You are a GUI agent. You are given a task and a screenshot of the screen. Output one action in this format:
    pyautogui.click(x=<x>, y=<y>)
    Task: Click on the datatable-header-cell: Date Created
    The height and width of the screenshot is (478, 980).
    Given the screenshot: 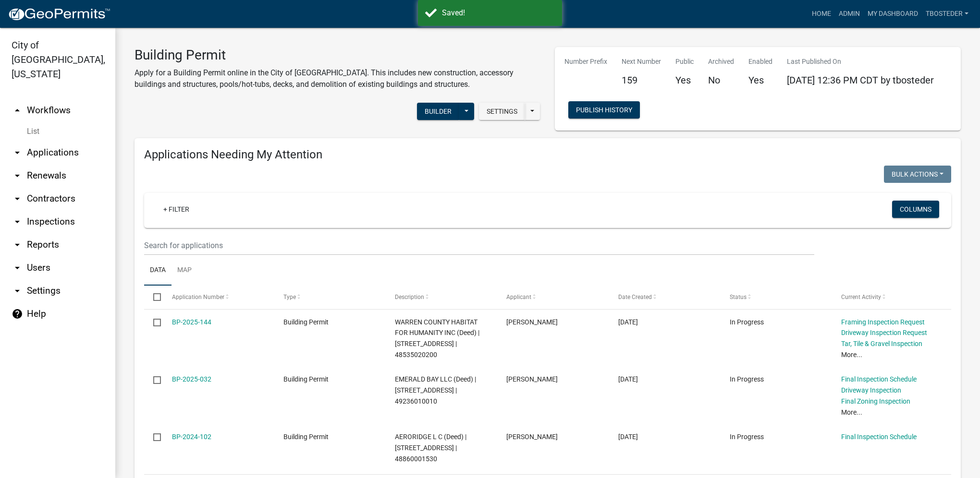 What is the action you would take?
    pyautogui.click(x=664, y=298)
    